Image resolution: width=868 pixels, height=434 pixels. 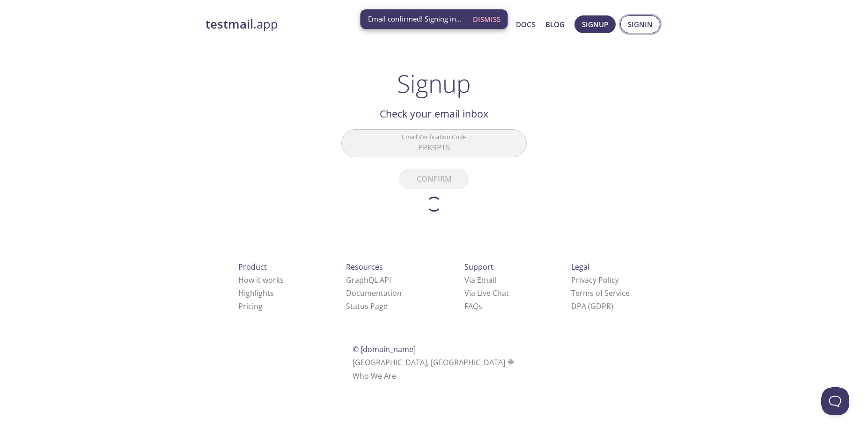 What do you see at coordinates (640, 25) in the screenshot?
I see `button: Signin` at bounding box center [640, 25].